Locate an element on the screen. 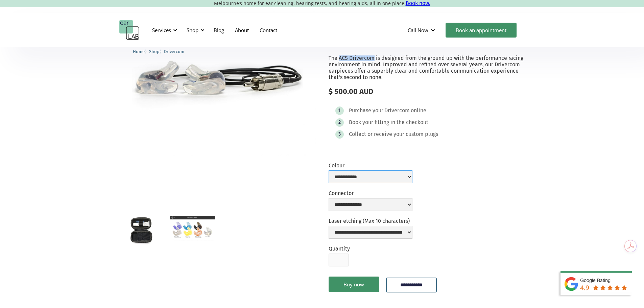 The width and height of the screenshot is (644, 308). div: Drivercom is located at coordinates (397, 111).